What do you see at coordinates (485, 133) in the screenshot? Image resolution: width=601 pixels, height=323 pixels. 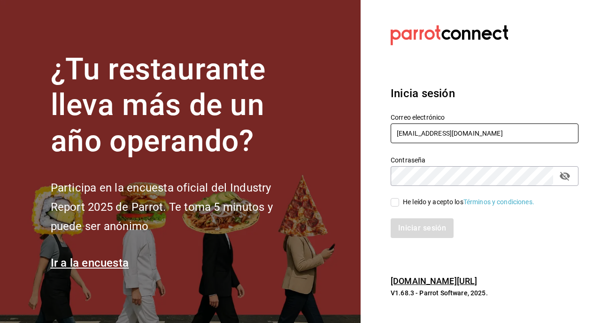 I see `input: Ingresa tu correo electrónico` at bounding box center [485, 133].